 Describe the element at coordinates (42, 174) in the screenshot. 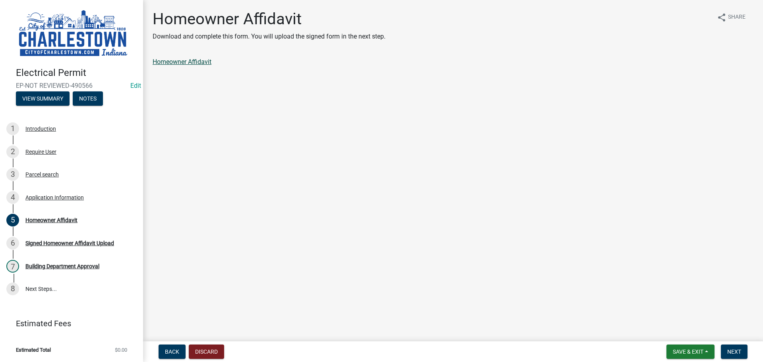

I see `div: Parcel search` at that location.